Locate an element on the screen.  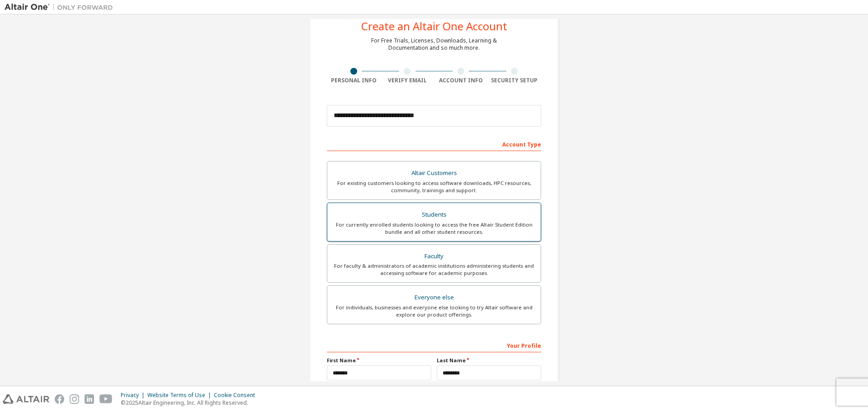
div: Your Profile is located at coordinates (434, 345).